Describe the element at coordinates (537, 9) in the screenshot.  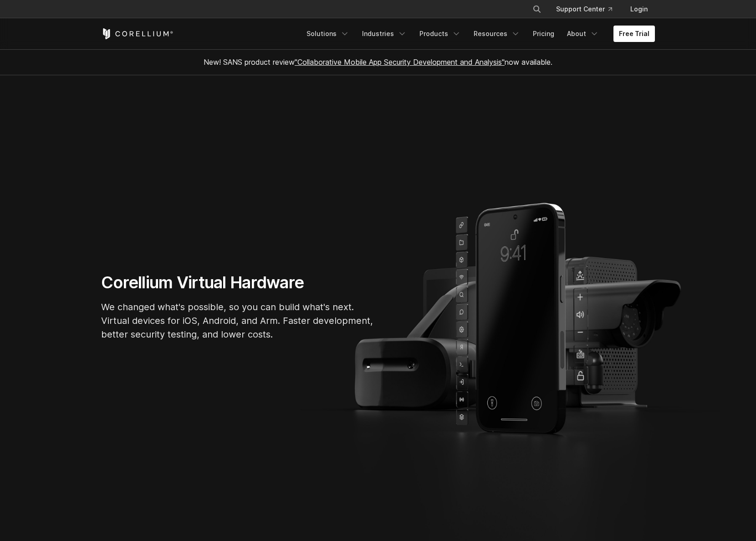
I see `button: Search` at that location.